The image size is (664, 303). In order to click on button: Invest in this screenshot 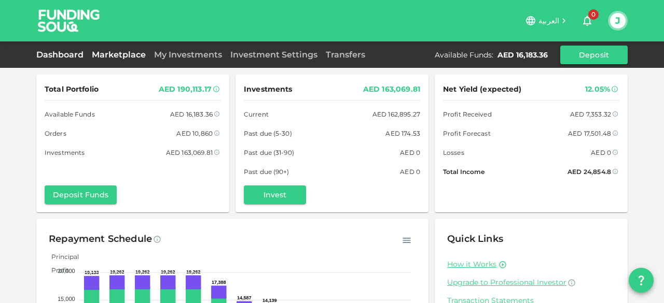, I will do `click(275, 195)`.